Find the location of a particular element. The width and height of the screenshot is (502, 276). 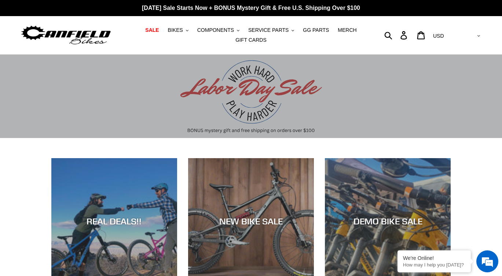

span: SERVICE PARTS is located at coordinates (268, 30).